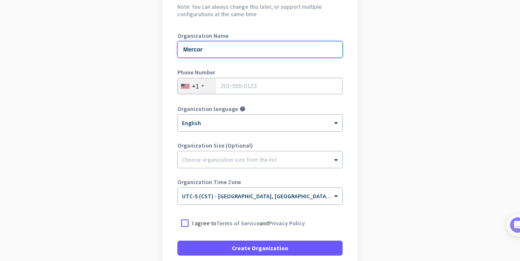 The height and width of the screenshot is (261, 520). What do you see at coordinates (260, 145) in the screenshot?
I see `label: Organization Size (Optional)` at bounding box center [260, 145].